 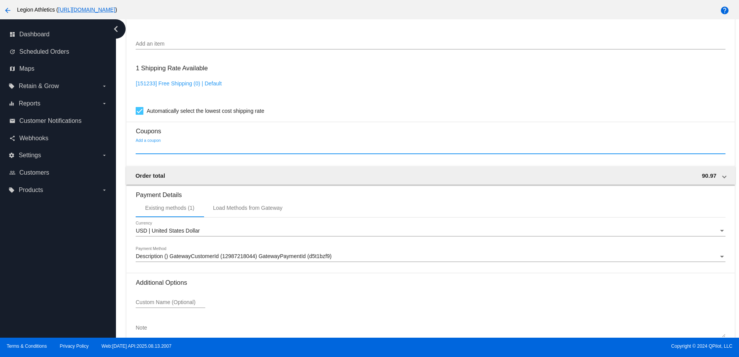 I want to click on input: Custom Name (Optional), so click(x=170, y=303).